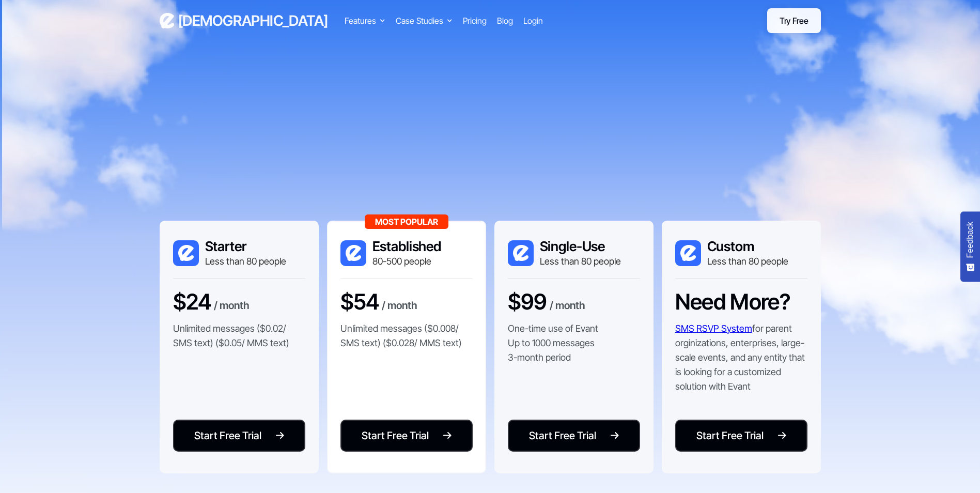 This screenshot has width=980, height=493. Describe the element at coordinates (747, 246) in the screenshot. I see `h3: Custom` at that location.